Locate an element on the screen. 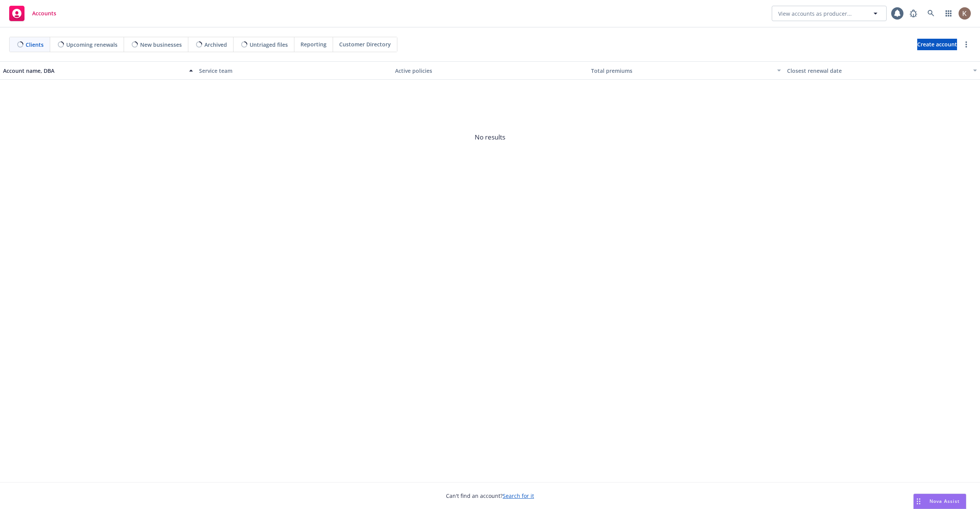  div: Closest renewal date is located at coordinates (878, 70).